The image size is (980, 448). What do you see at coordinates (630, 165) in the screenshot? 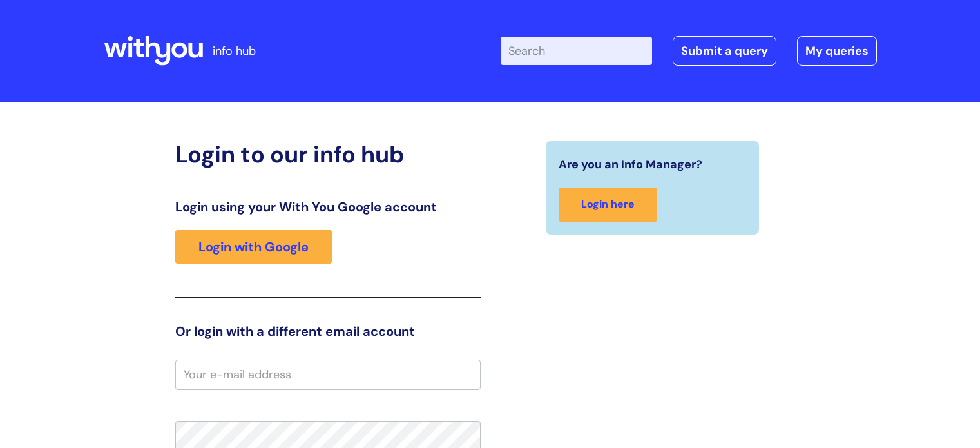
I see `span: Are you an Info Manager?` at bounding box center [630, 165].